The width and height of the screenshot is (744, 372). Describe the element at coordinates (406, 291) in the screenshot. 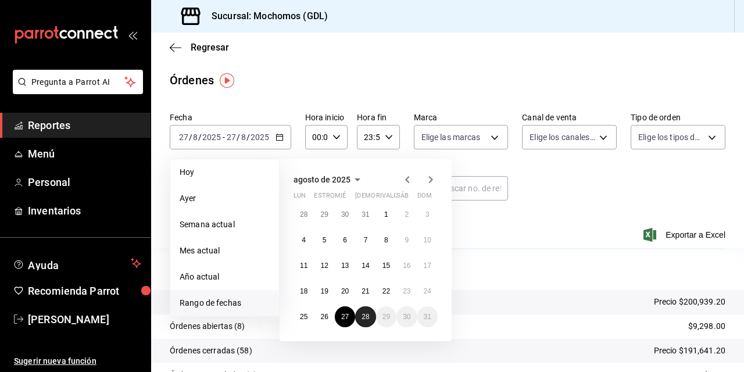

I see `button: 23 de agosto de 2025` at that location.